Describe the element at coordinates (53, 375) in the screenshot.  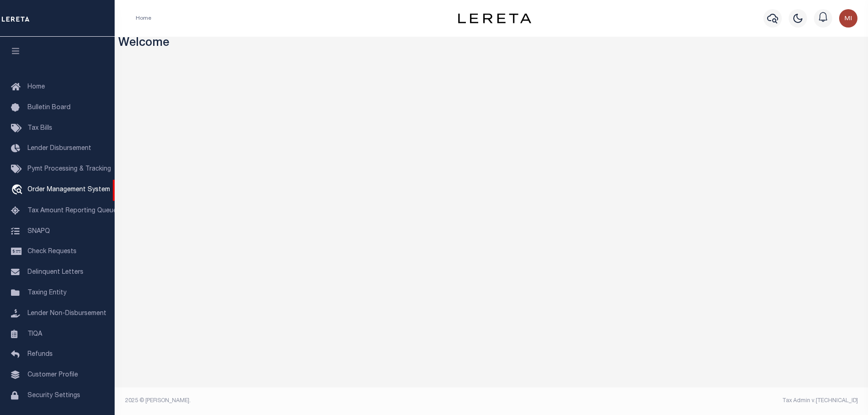
I see `span: Customer Profile` at that location.